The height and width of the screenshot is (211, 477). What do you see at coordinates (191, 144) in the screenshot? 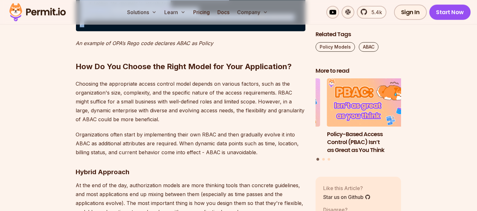
I see `p: Organizations often start by implementing their own RBAC and then gradually evolve it into ABAC a...` at bounding box center [191, 144].